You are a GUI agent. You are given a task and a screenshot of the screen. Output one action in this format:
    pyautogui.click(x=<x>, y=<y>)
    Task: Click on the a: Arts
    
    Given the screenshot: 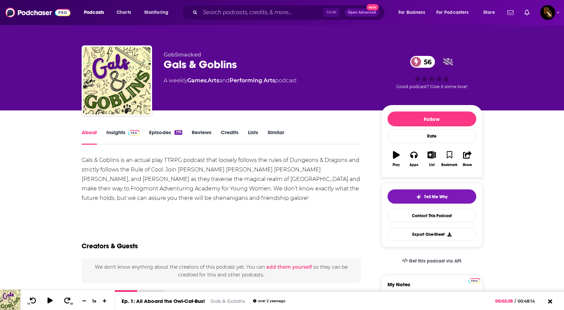 What is the action you would take?
    pyautogui.click(x=213, y=80)
    